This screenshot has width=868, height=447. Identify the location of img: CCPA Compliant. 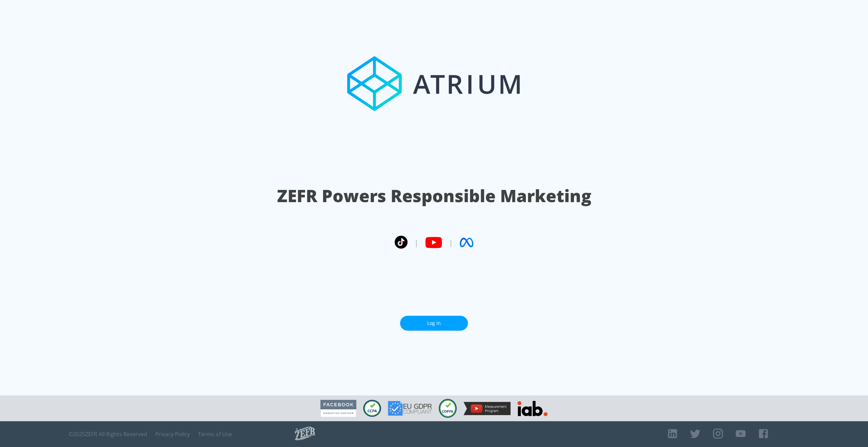
(372, 409).